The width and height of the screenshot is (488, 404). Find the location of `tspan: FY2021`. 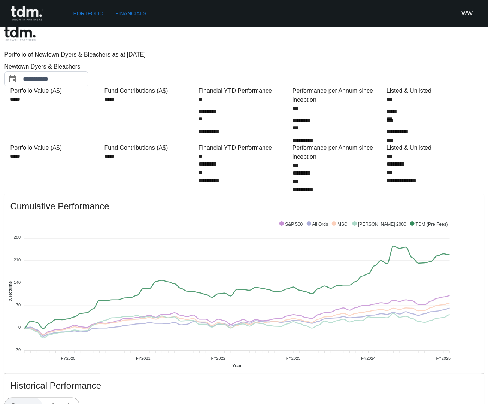

tspan: FY2021 is located at coordinates (143, 358).